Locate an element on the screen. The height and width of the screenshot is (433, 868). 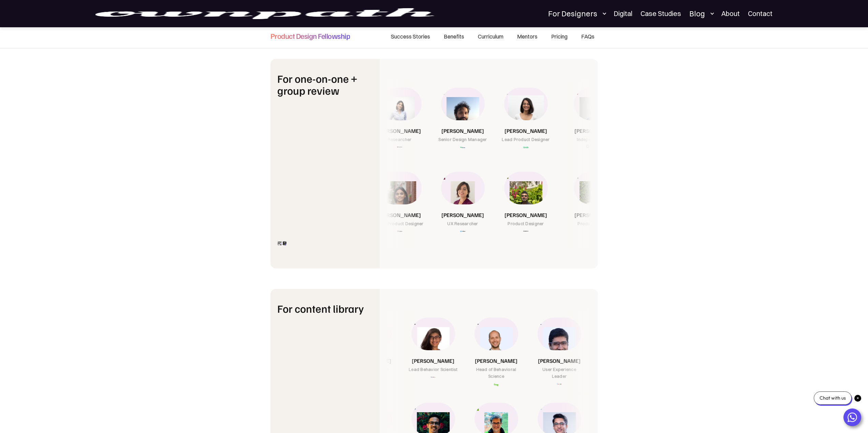
a: Case Studies is located at coordinates (660, 14).